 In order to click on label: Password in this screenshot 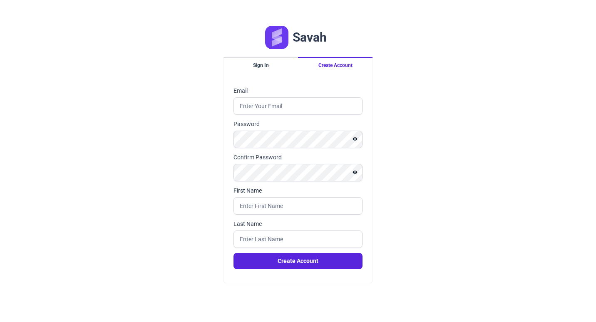, I will do `click(298, 124)`.